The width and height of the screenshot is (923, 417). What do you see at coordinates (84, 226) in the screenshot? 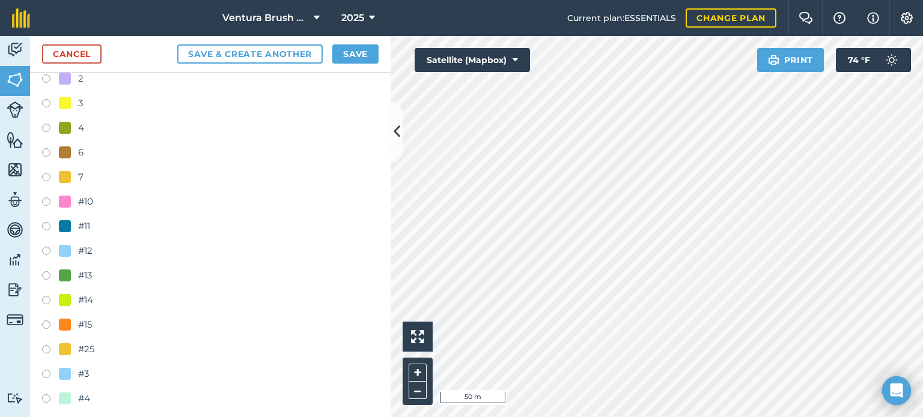
I see `div: #11` at bounding box center [84, 226].